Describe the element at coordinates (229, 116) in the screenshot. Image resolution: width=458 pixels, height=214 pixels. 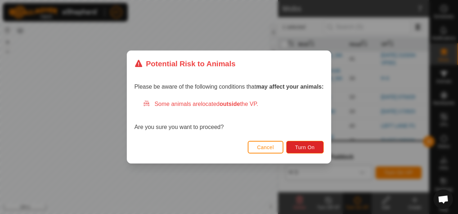
I see `div: Are you sure you want to proceed?` at that location.